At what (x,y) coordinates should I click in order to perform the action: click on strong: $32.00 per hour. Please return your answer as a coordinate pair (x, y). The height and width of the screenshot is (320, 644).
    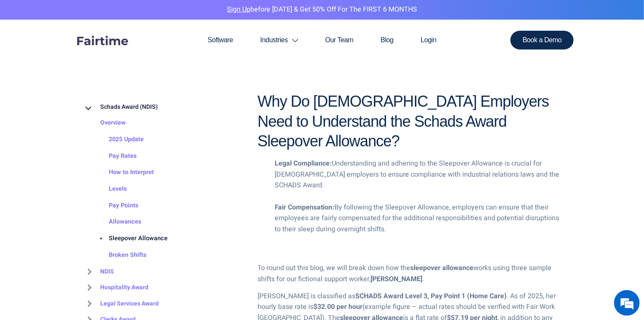
    Looking at the image, I should click on (338, 307).